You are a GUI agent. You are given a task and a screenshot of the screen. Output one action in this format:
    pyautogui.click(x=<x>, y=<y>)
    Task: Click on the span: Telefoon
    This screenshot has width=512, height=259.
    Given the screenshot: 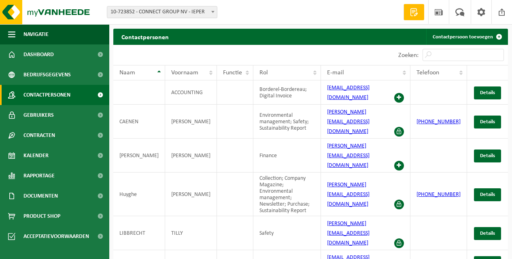 What is the action you would take?
    pyautogui.click(x=428, y=73)
    